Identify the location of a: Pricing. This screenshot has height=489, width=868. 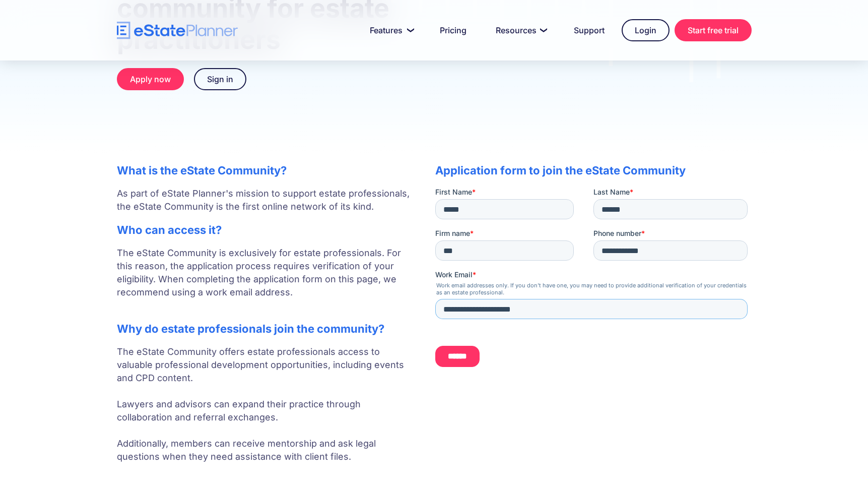
(453, 30).